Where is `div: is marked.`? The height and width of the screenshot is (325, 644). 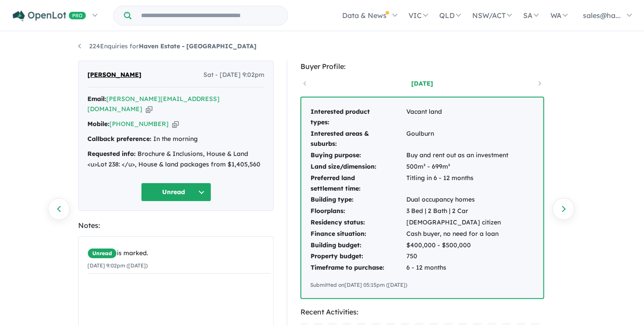 div: is marked. is located at coordinates (179, 254).